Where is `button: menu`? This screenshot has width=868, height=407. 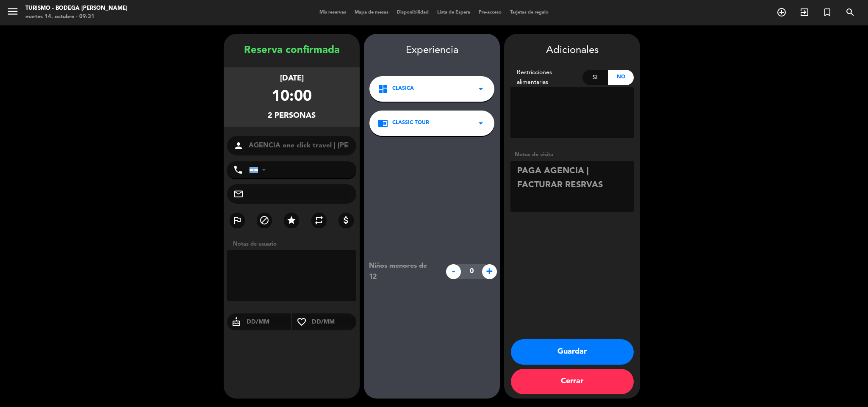 button: menu is located at coordinates (12, 12).